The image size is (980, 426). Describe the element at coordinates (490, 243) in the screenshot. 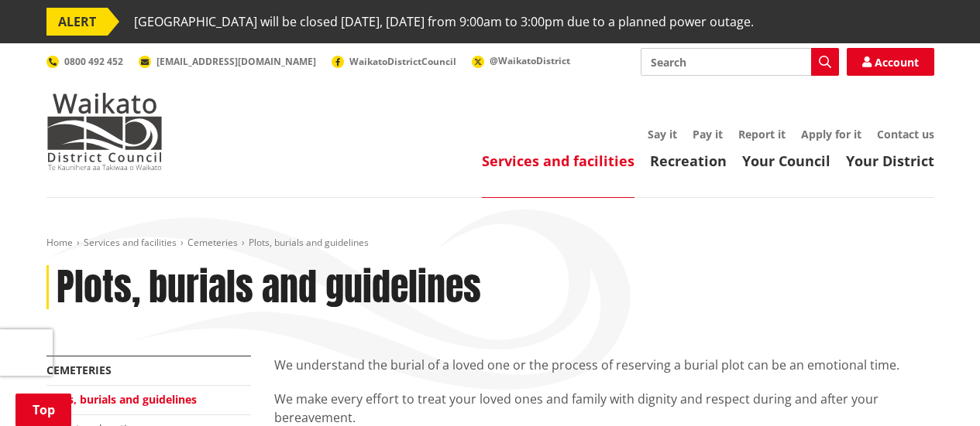

I see `nav: breadcrumb` at that location.